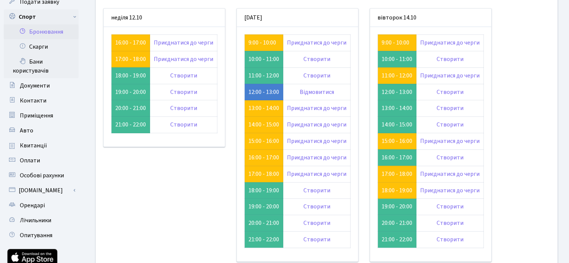 The image size is (569, 263). I want to click on a: Особові рахунки, so click(41, 175).